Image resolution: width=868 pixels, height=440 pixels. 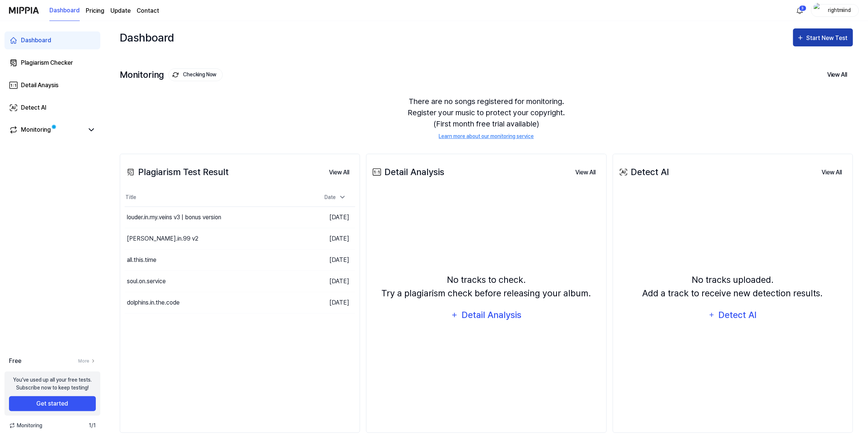 What do you see at coordinates (52, 108) in the screenshot?
I see `a: Detect AI` at bounding box center [52, 108].